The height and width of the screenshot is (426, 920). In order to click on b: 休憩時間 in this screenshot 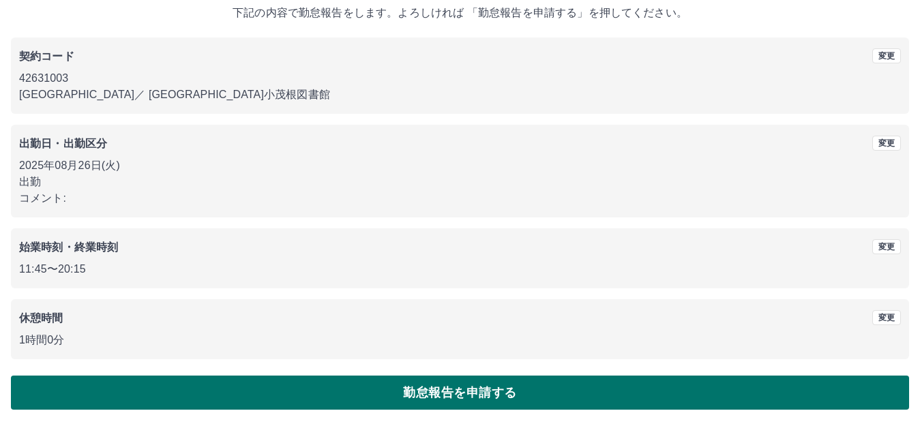, I will do `click(41, 318)`.